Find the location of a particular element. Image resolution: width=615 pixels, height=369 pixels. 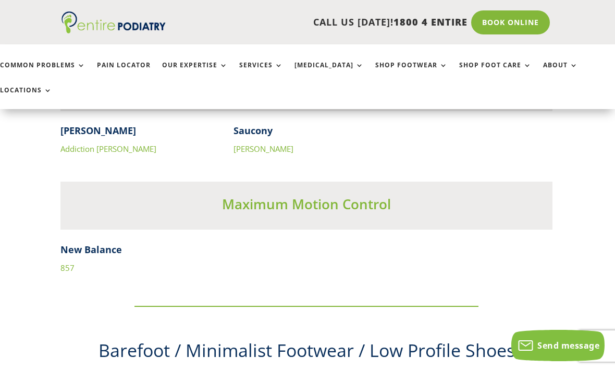

h4: Saucony is located at coordinates (307, 133).